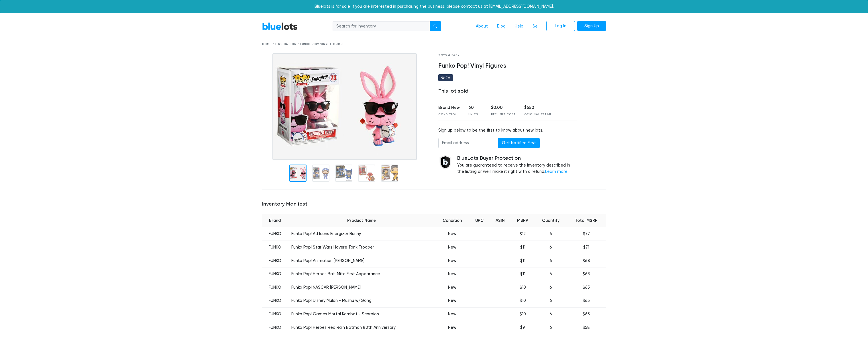  I want to click on th: Condition, so click(452, 221).